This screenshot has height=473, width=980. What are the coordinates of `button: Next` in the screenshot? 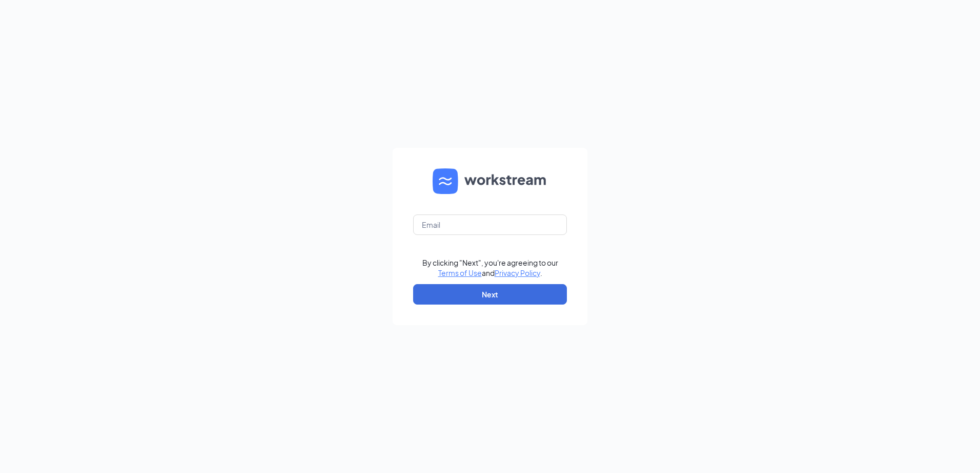 It's located at (490, 294).